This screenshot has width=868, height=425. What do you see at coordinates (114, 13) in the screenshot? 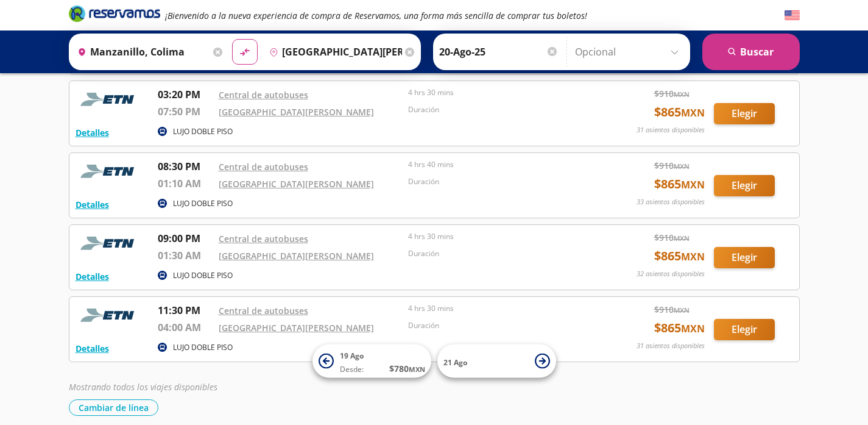
I see `i: Brand Logo` at bounding box center [114, 13].